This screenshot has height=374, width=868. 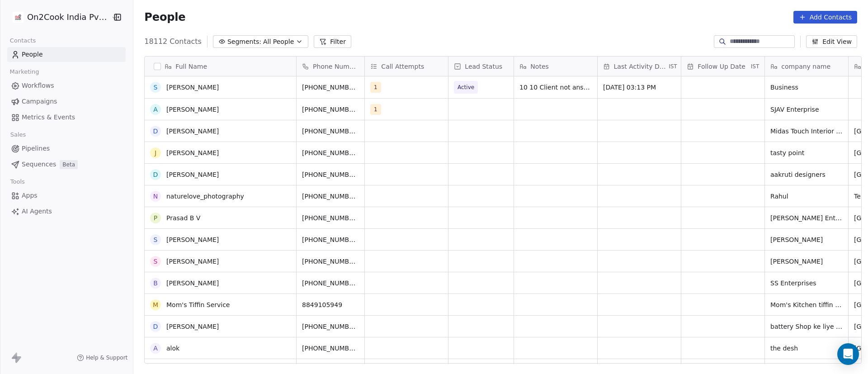 I want to click on span: Business, so click(x=807, y=87).